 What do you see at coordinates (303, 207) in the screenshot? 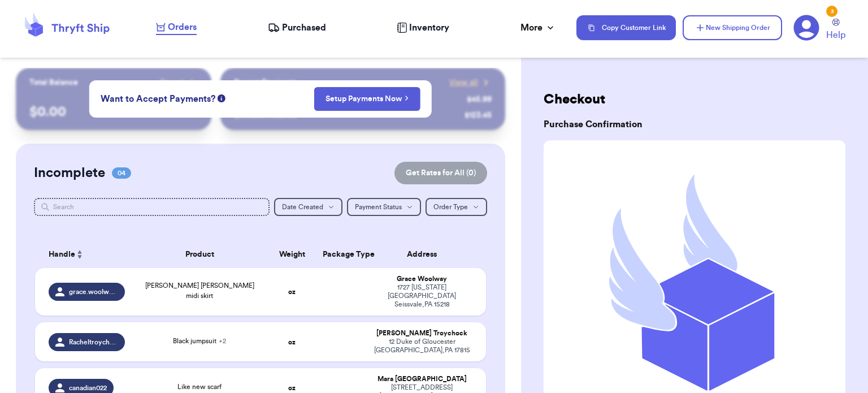
I see `span: Date Created` at bounding box center [303, 207].